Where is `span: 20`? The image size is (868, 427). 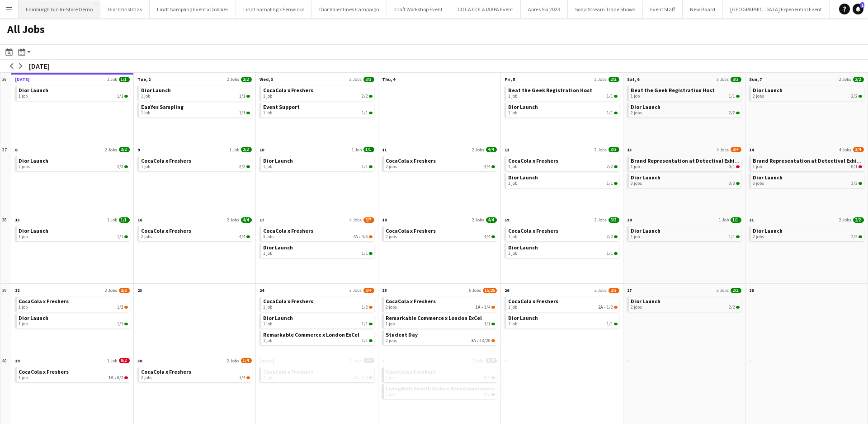 span: 20 is located at coordinates (629, 220).